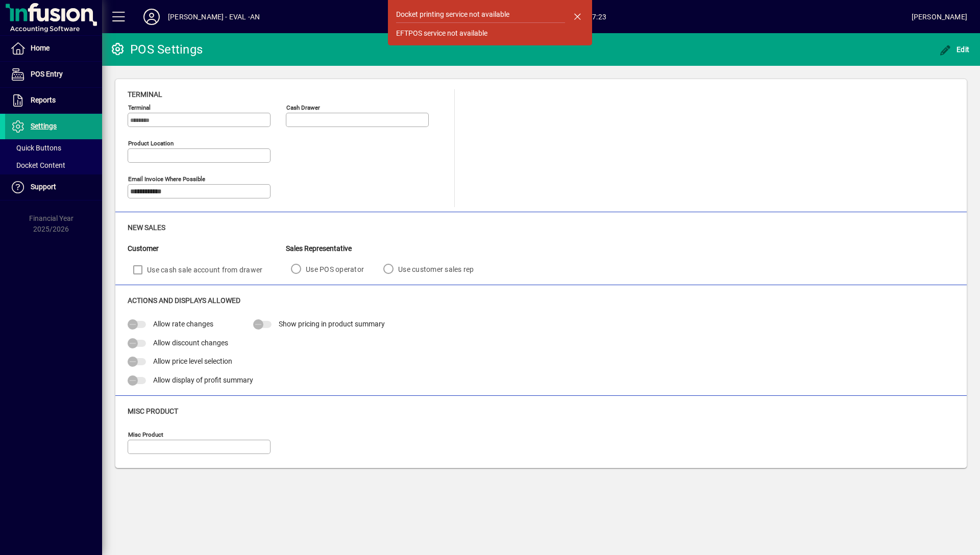  What do you see at coordinates (145, 95) in the screenshot?
I see `span: Terminal` at bounding box center [145, 95].